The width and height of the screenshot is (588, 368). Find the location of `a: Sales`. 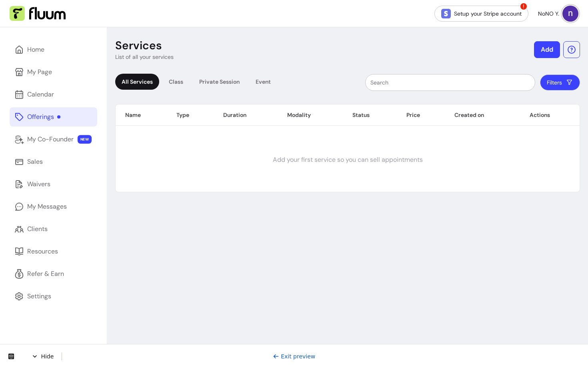

a: Sales is located at coordinates (53, 162).